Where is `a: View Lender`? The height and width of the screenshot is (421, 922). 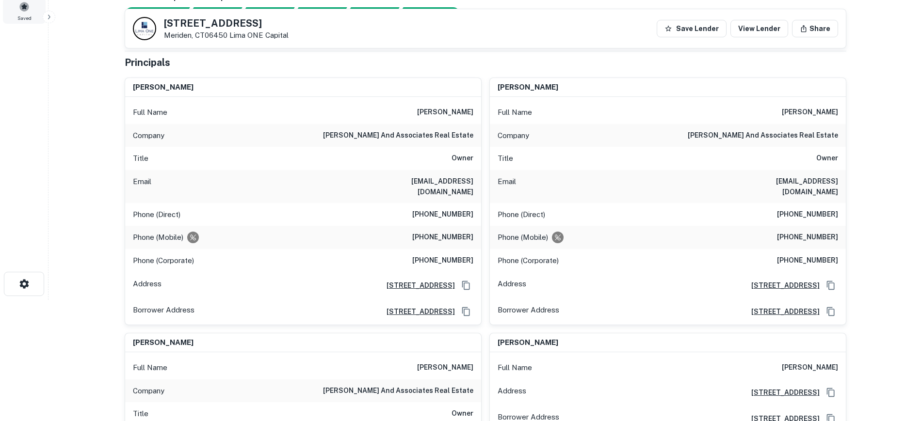
a: View Lender is located at coordinates (759, 29).